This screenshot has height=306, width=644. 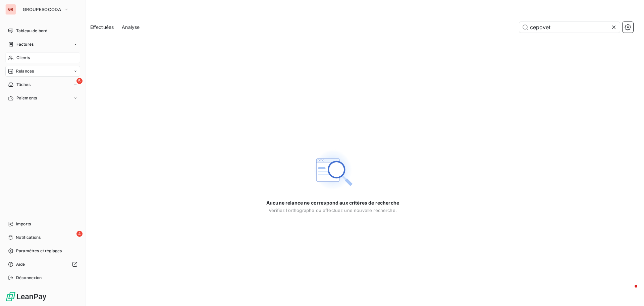 I want to click on span: Aucune relance ne correspond aux critères de recherche, so click(x=333, y=203).